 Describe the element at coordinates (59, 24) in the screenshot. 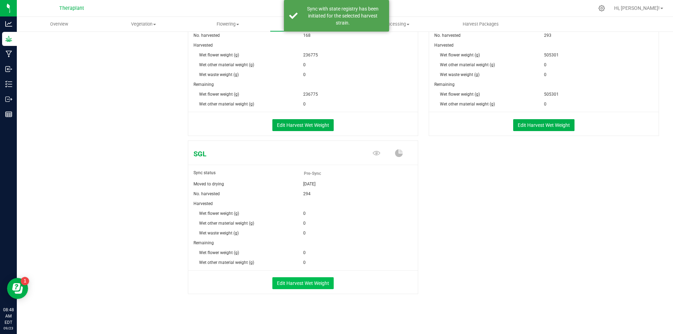

I see `span: Overview` at that location.